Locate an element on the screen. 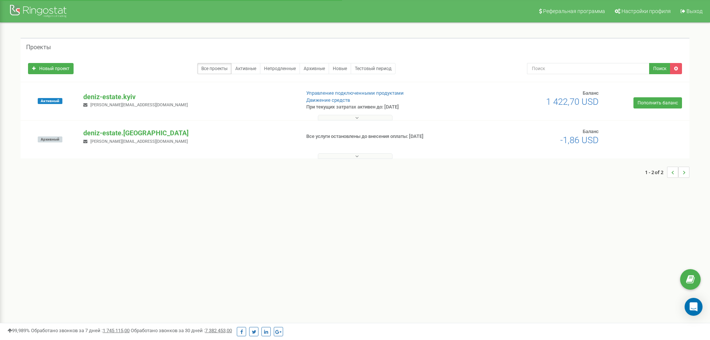 This screenshot has width=710, height=340. span: Выход is located at coordinates (694, 11).